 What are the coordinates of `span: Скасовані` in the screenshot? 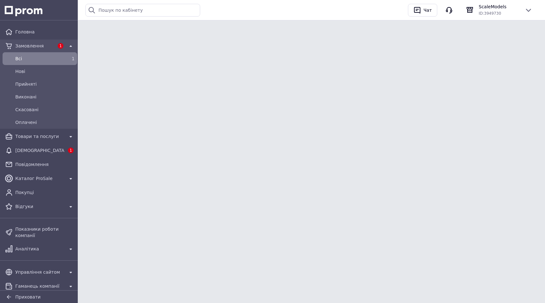 It's located at (45, 110).